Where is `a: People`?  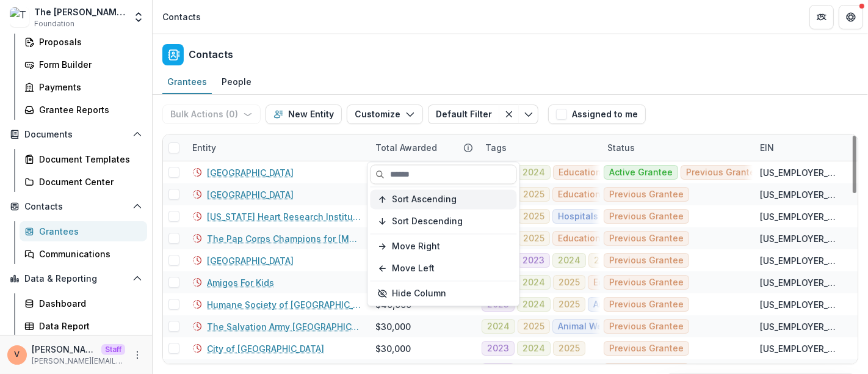 a: People is located at coordinates (236, 82).